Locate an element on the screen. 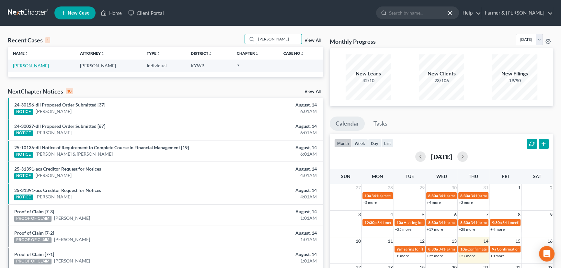  div: NextChapter Notices is located at coordinates (40, 91).